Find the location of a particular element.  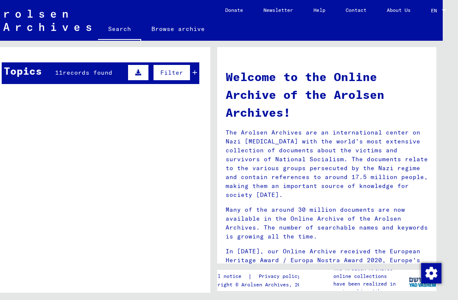

p: have been realized in partnership with is located at coordinates (371, 288).